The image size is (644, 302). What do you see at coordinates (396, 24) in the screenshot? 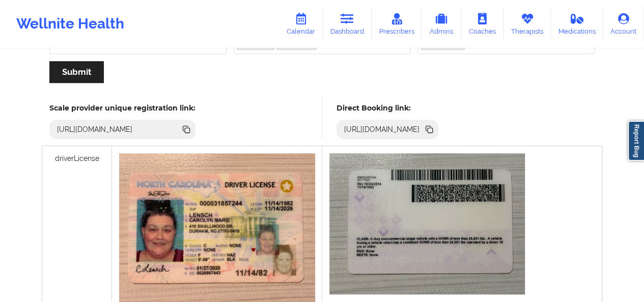
I see `a: Prescribers` at bounding box center [396, 24].